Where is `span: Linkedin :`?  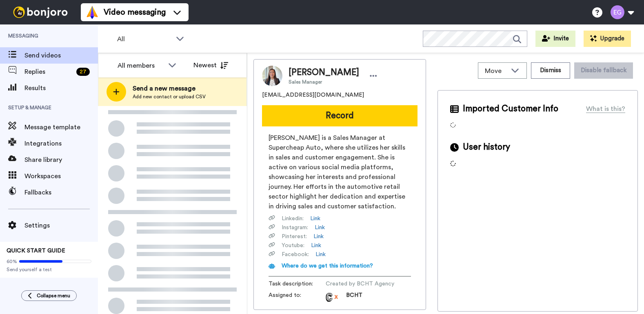
span: Linkedin : is located at coordinates (292, 219).